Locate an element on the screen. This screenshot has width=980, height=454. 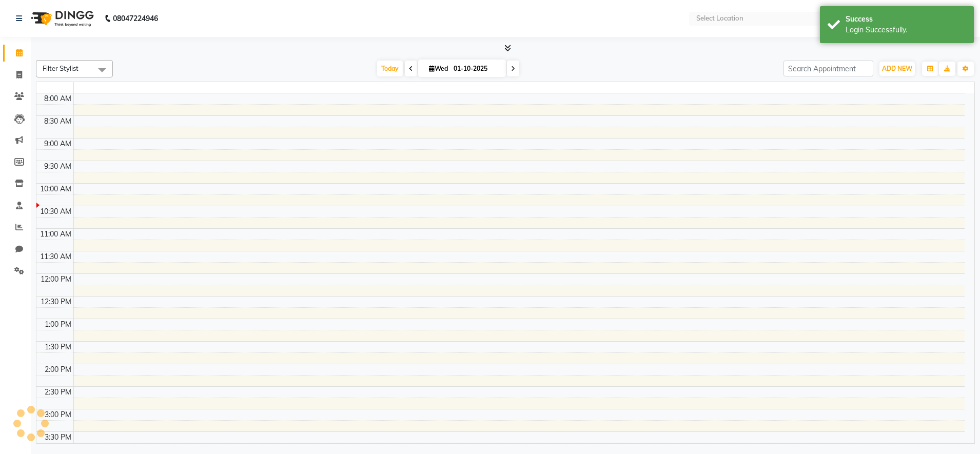
div: 3:00 PM is located at coordinates (58, 414).